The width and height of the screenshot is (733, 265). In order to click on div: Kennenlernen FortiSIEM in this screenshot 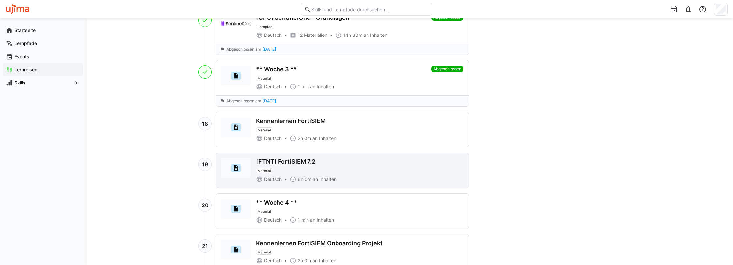, I will do `click(291, 121)`.